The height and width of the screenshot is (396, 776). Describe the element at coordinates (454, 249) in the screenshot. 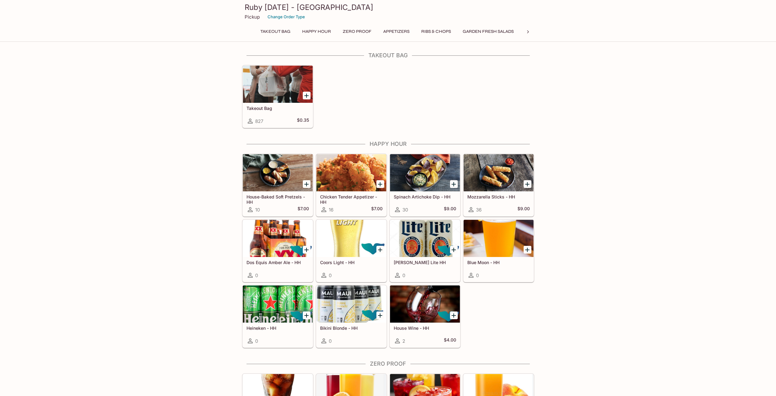

I see `button: Add Miller Lite HH` at that location.